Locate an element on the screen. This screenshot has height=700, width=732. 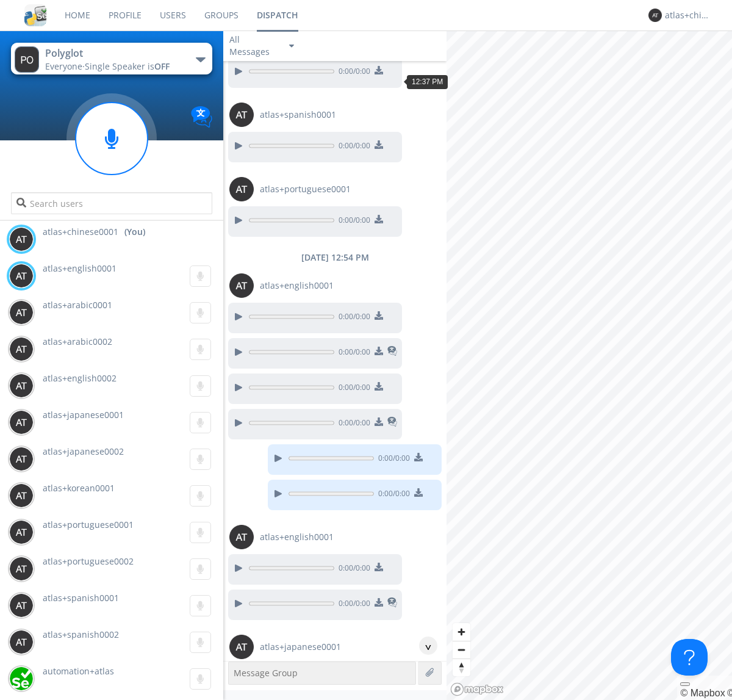
span: Single Speaker is is located at coordinates (127, 66).